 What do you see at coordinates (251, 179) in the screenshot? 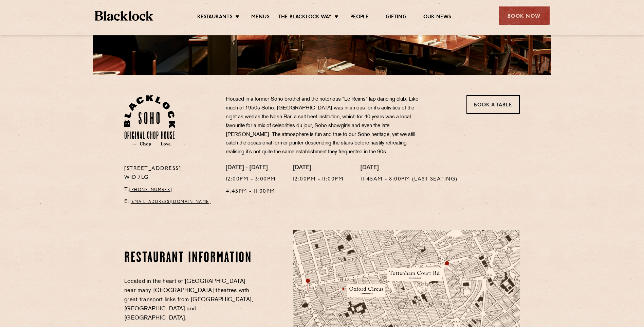
I see `p: 12:00pm - 3:00pm` at bounding box center [251, 179].